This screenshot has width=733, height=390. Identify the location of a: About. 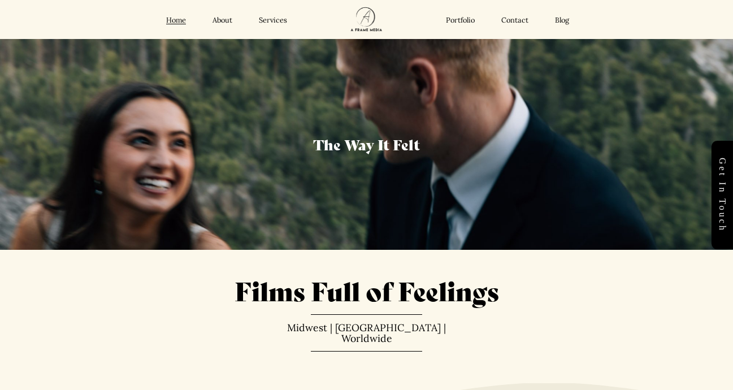
(222, 20).